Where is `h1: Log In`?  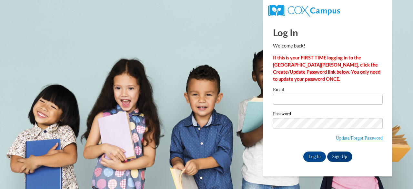
h1: Log In is located at coordinates (328, 32).